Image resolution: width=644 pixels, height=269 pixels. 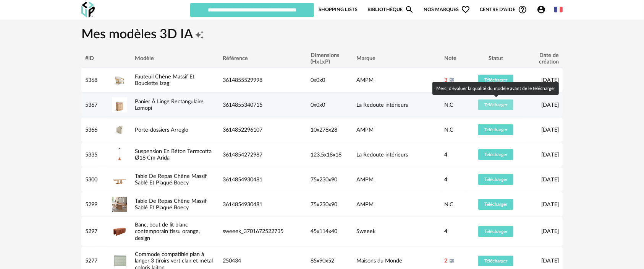 What do you see at coordinates (242, 105) in the screenshot?
I see `span: 3614855340715` at bounding box center [242, 105].